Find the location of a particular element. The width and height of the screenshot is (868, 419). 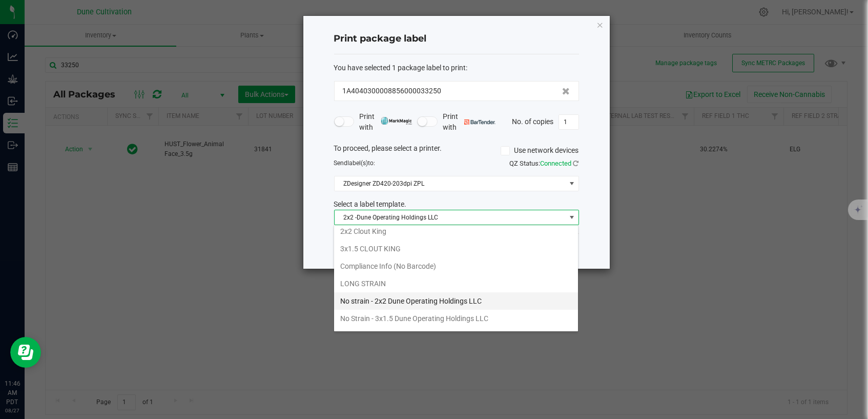

img: bartender.png is located at coordinates (480, 122).